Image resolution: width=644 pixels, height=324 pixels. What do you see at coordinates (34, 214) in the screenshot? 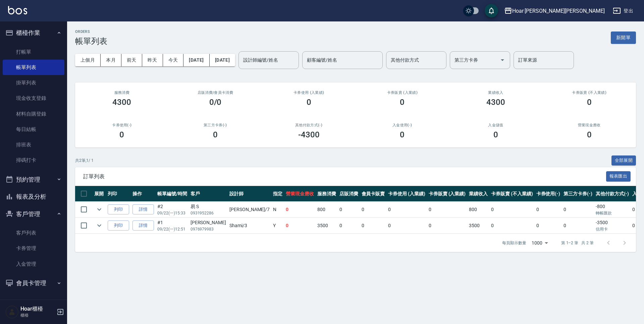
I see `button: 客戶管理` at bounding box center [34, 214].